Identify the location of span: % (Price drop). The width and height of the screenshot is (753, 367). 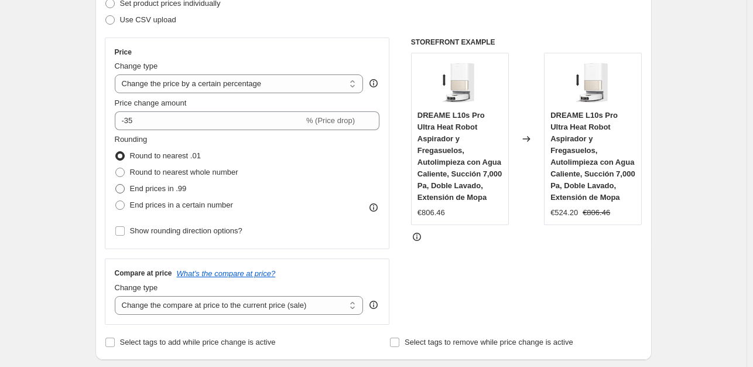
(330, 120).